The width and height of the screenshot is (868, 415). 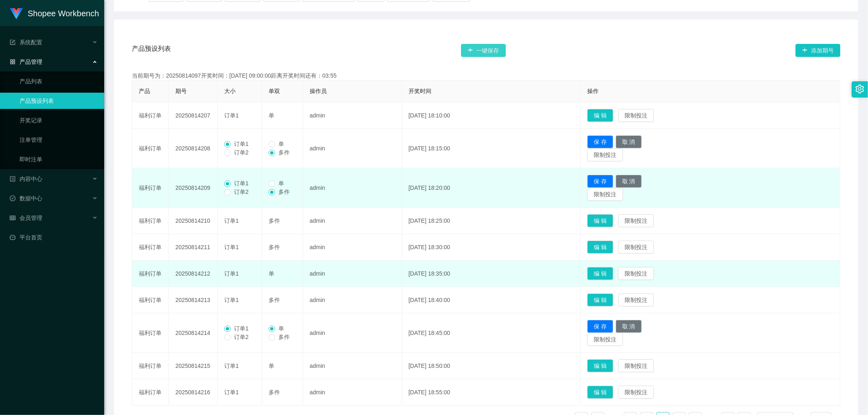 What do you see at coordinates (54, 13) in the screenshot?
I see `a: Shopee Workbench` at bounding box center [54, 13].